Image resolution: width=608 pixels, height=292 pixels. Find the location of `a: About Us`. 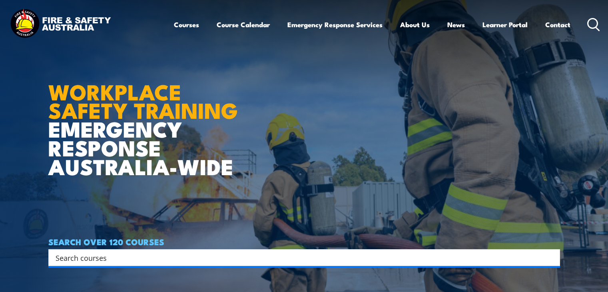

a: About Us is located at coordinates (415, 24).